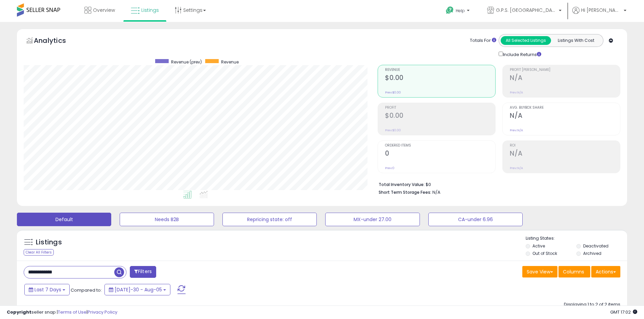 The image size is (644, 319). I want to click on button: Last 7 Days, so click(47, 290).